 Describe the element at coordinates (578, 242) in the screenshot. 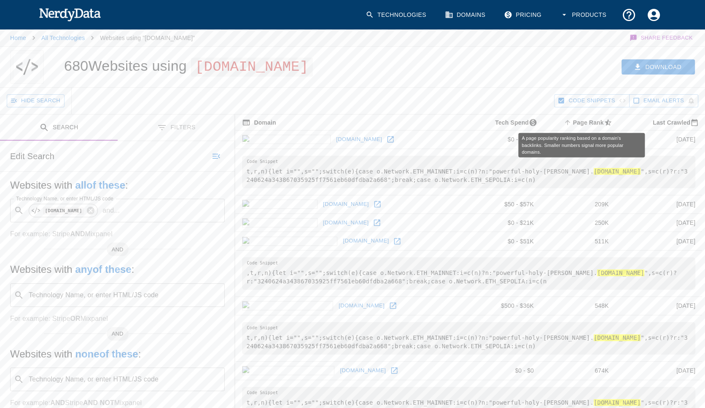

I see `td: 511K` at that location.